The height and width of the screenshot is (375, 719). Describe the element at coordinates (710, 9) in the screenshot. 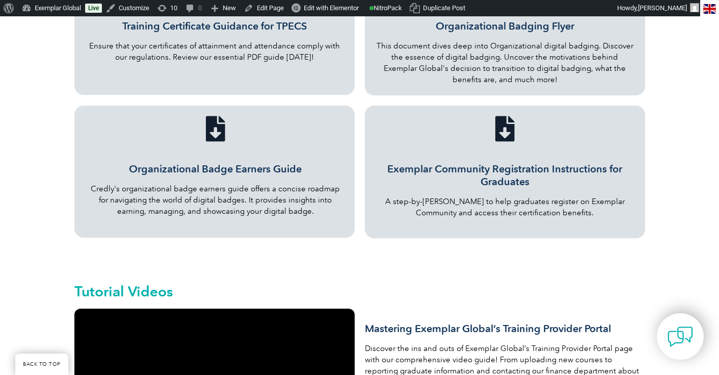

I see `img: en` at that location.